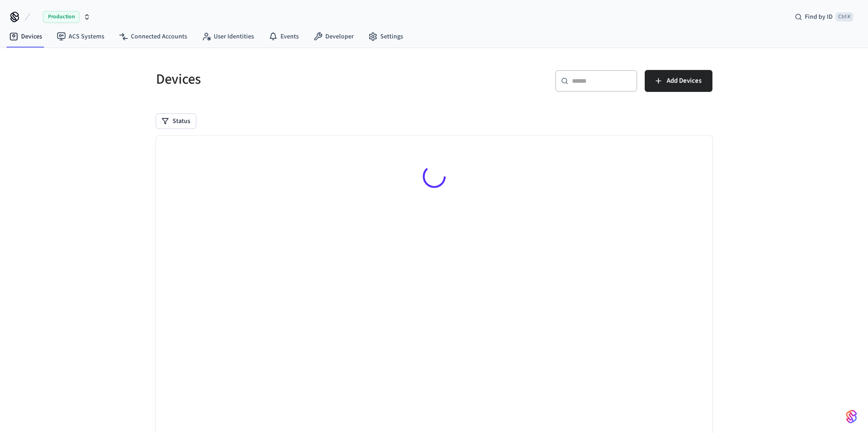 Image resolution: width=868 pixels, height=433 pixels. Describe the element at coordinates (153, 37) in the screenshot. I see `a: Connected Accounts` at that location.